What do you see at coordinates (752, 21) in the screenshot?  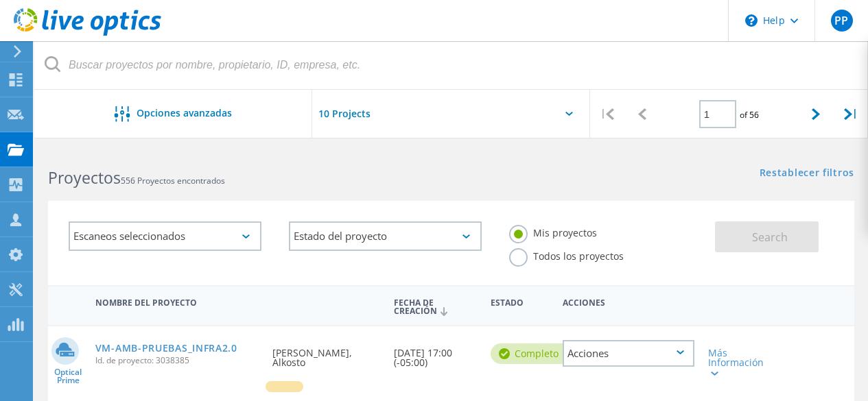 I see `svg: \n` at bounding box center [752, 21].